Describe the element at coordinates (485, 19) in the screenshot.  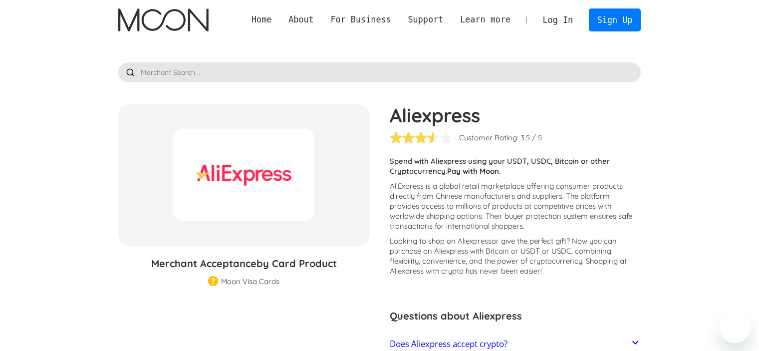
I see `div: Learn more` at that location.